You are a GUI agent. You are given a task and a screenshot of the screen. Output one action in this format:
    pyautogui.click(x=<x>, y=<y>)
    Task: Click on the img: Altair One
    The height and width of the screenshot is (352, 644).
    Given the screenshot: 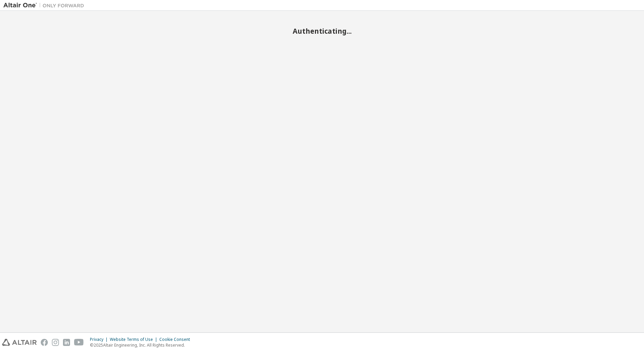 What is the action you would take?
    pyautogui.click(x=45, y=5)
    